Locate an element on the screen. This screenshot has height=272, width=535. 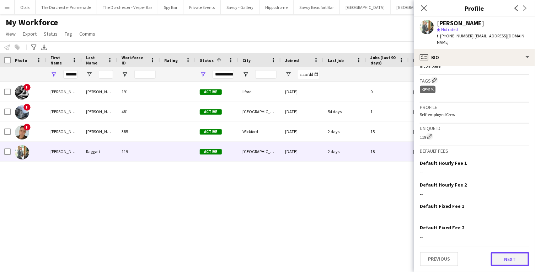
img: Michael Raggatt is located at coordinates (22, 152).